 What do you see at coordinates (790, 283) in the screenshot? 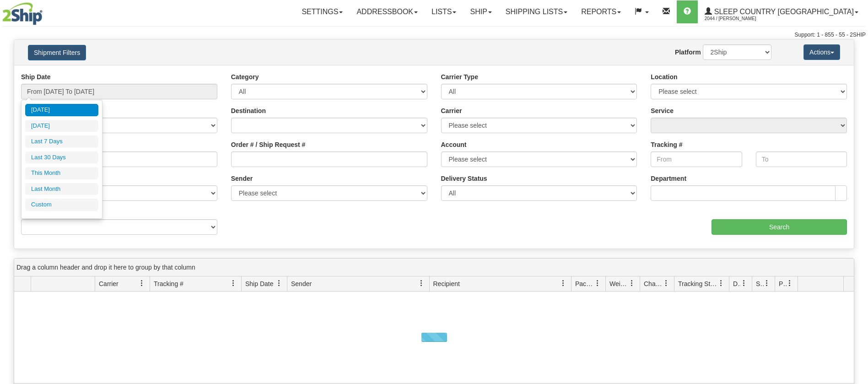
I see `a: Pickup Status filter column settings` at bounding box center [790, 283].